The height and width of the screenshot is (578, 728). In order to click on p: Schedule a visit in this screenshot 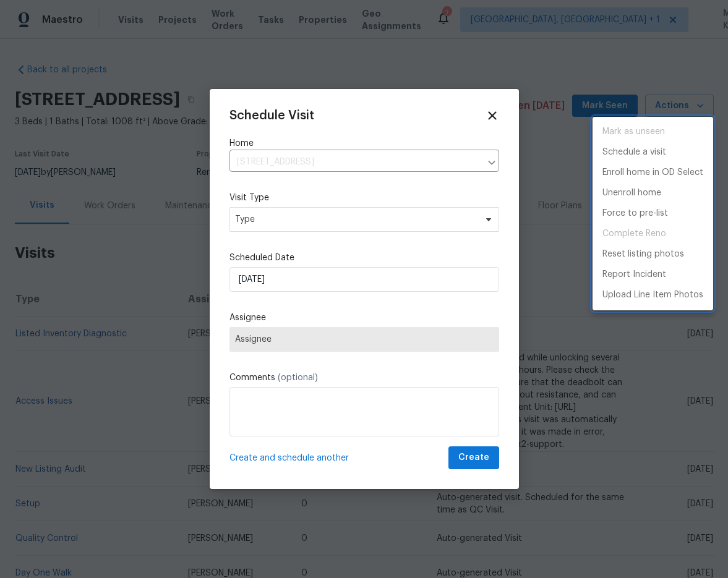, I will do `click(633, 152)`.